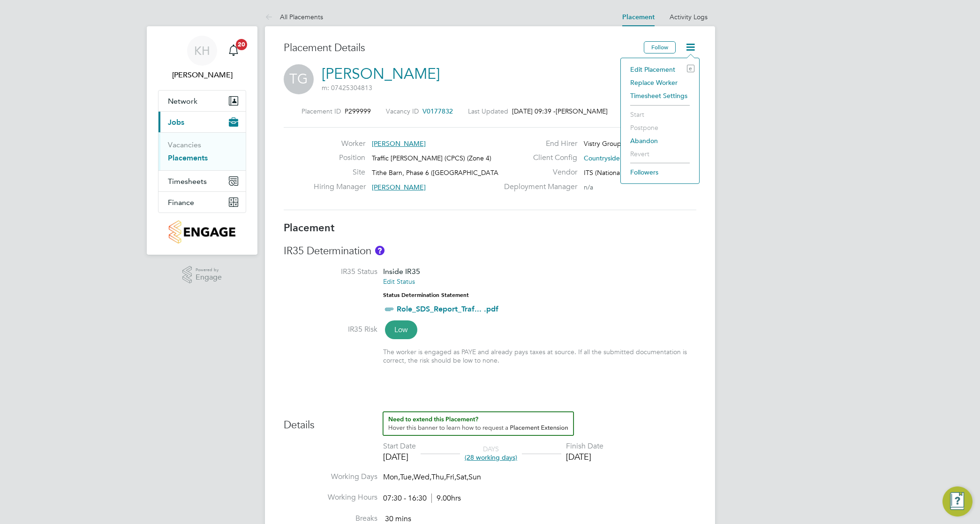 Image resolution: width=980 pixels, height=524 pixels. What do you see at coordinates (391, 477) in the screenshot?
I see `span: Mon,` at bounding box center [391, 477].